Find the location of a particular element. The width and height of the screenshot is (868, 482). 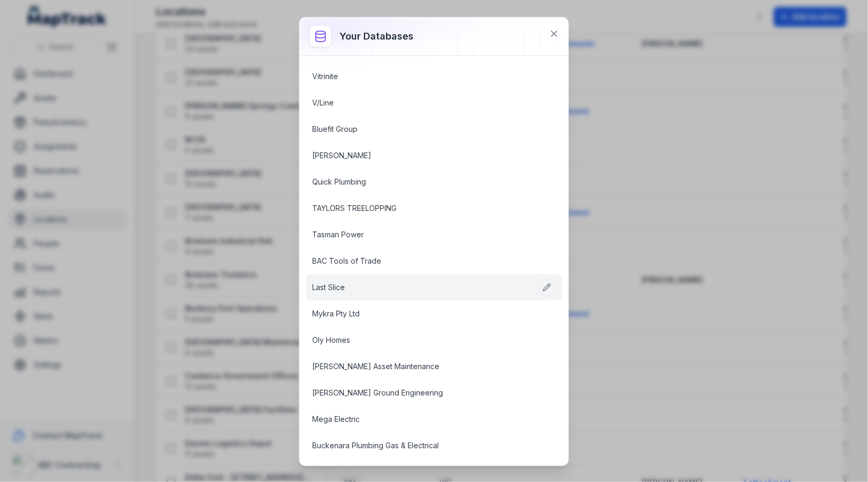

a: Buckenara Plumbing Gas & Electrical is located at coordinates (421, 445).